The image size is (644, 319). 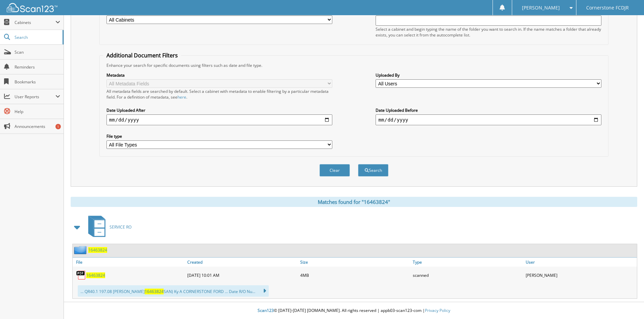 I want to click on img: scan123-logo-white.svg, so click(x=32, y=7).